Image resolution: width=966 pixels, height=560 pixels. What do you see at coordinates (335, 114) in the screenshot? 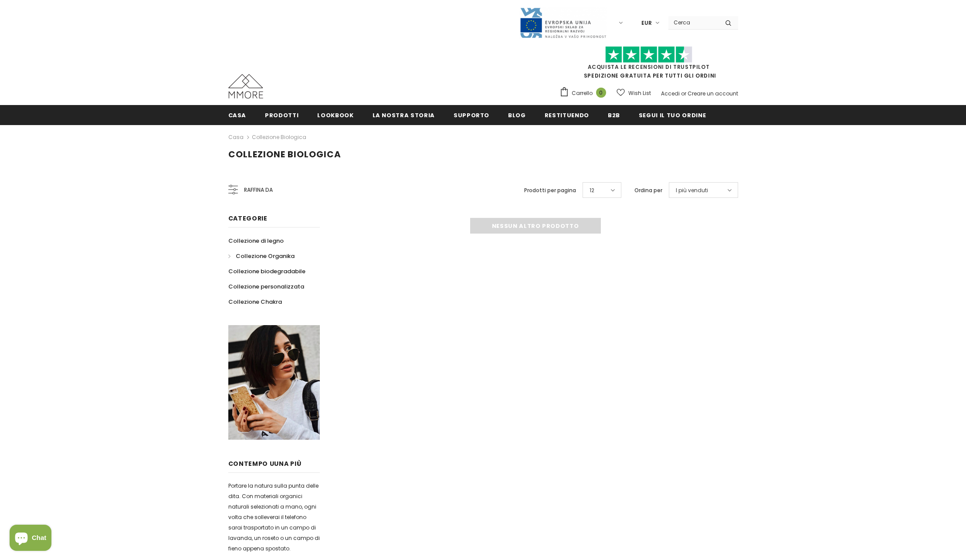
I see `a: Lookbook` at bounding box center [335, 114].